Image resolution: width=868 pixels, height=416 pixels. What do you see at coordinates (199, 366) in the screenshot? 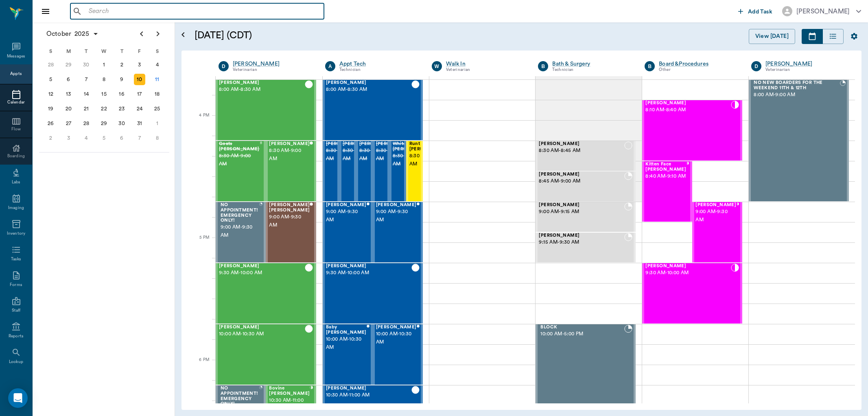
I see `div: 6 PM` at bounding box center [199, 366].